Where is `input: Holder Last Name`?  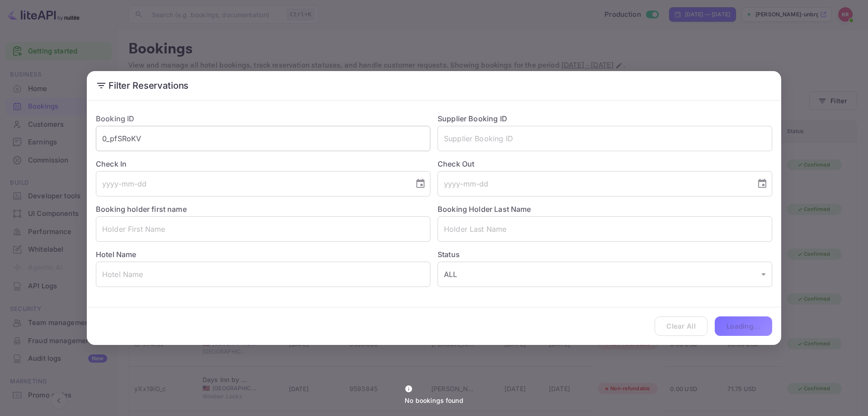 input: Holder Last Name is located at coordinates (605, 229).